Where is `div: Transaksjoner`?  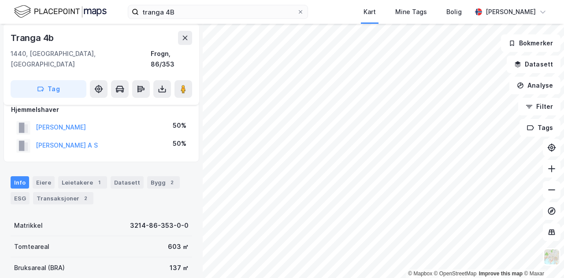 div: Transaksjoner is located at coordinates (63, 198).